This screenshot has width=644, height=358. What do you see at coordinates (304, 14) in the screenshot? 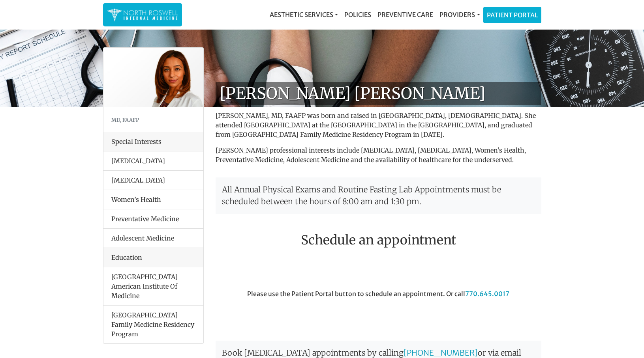
I see `a: Aesthetic Services` at bounding box center [304, 14].